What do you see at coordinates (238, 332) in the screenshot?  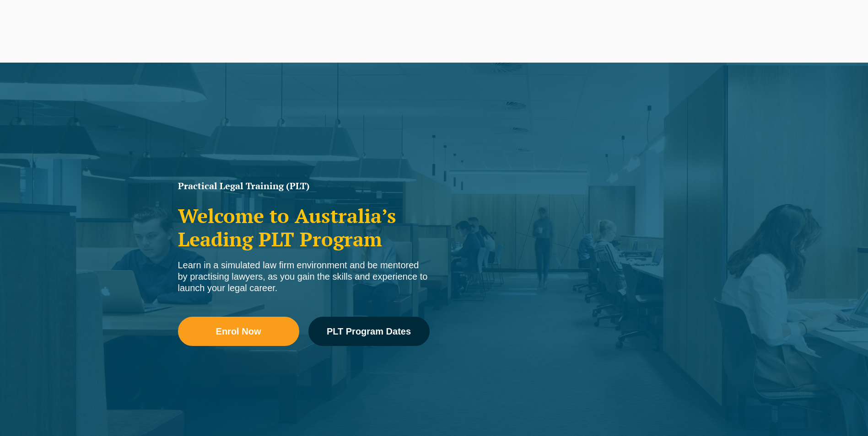 I see `span: Enrol Now` at bounding box center [238, 332].